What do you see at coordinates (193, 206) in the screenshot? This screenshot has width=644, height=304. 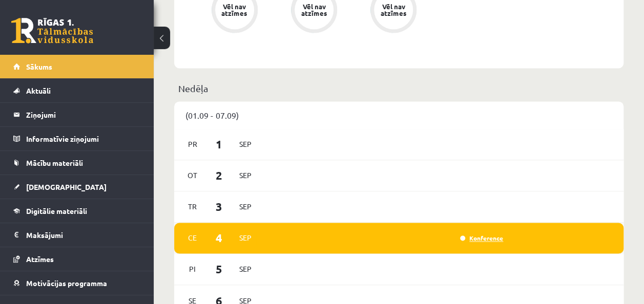 I see `span: Tr` at bounding box center [193, 206].